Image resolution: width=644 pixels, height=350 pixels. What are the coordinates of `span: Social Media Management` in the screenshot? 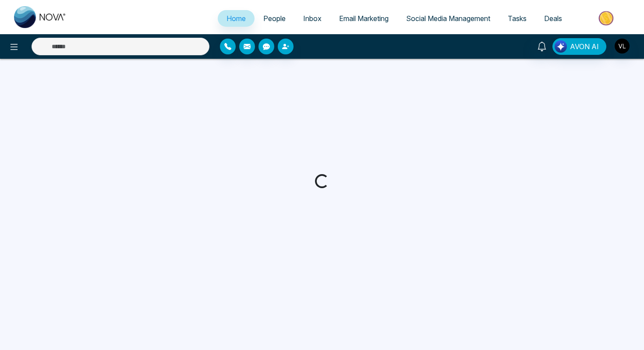 It's located at (448, 18).